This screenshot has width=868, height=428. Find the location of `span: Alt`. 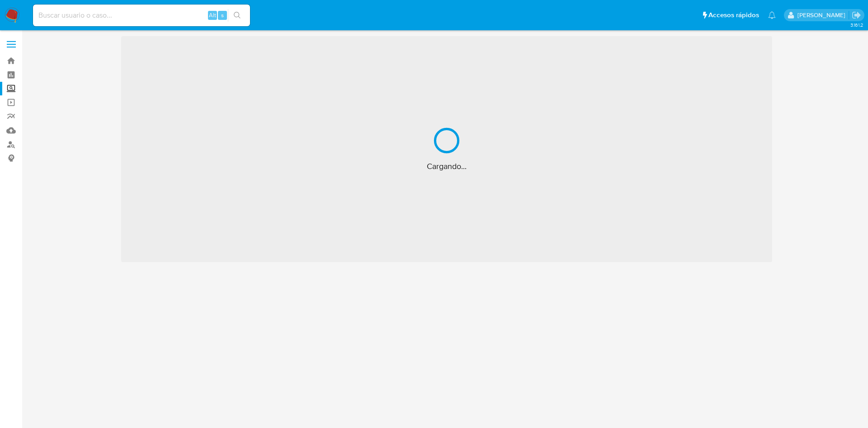

span: Alt is located at coordinates (213, 15).